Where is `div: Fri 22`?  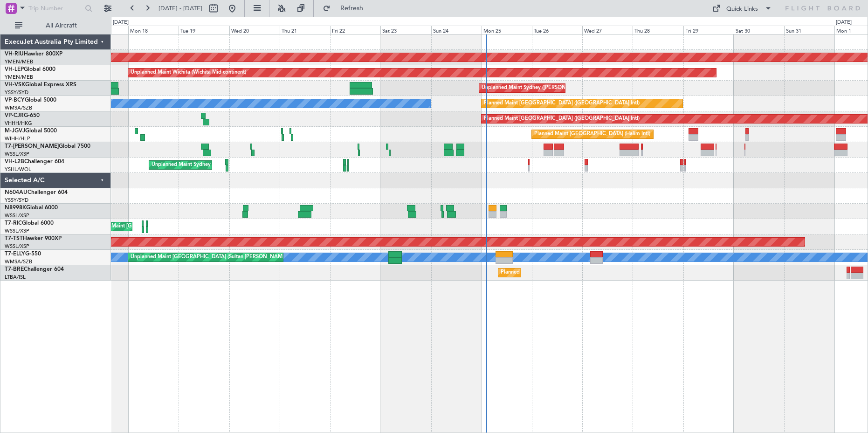
div: Fri 22 is located at coordinates (355, 30).